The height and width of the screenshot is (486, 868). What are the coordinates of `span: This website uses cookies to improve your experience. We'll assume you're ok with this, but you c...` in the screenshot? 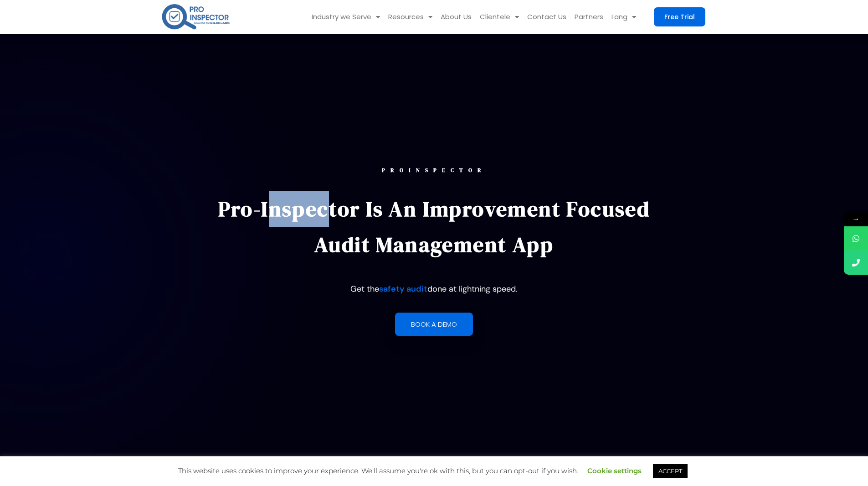 It's located at (434, 470).